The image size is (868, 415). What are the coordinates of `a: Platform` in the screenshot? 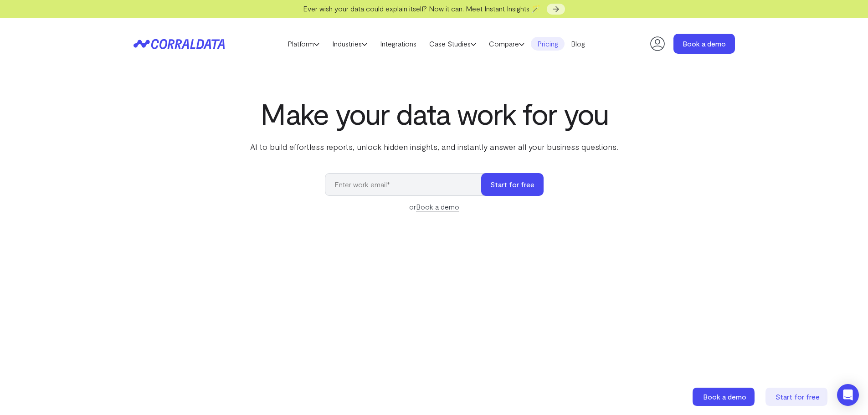 It's located at (303, 43).